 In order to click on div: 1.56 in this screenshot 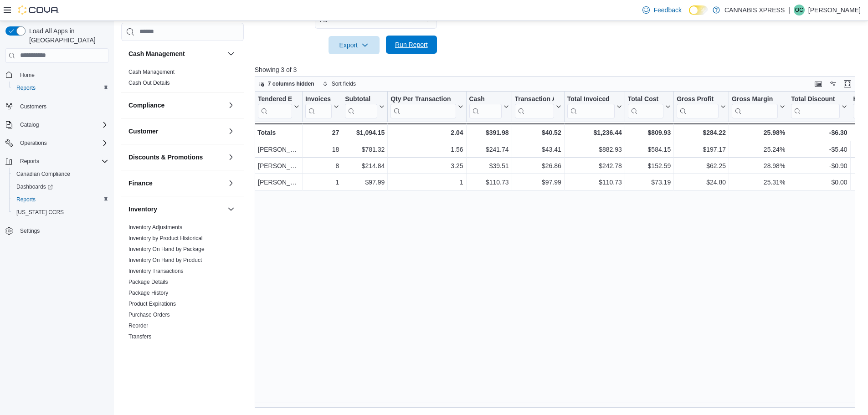, I will do `click(426, 149)`.